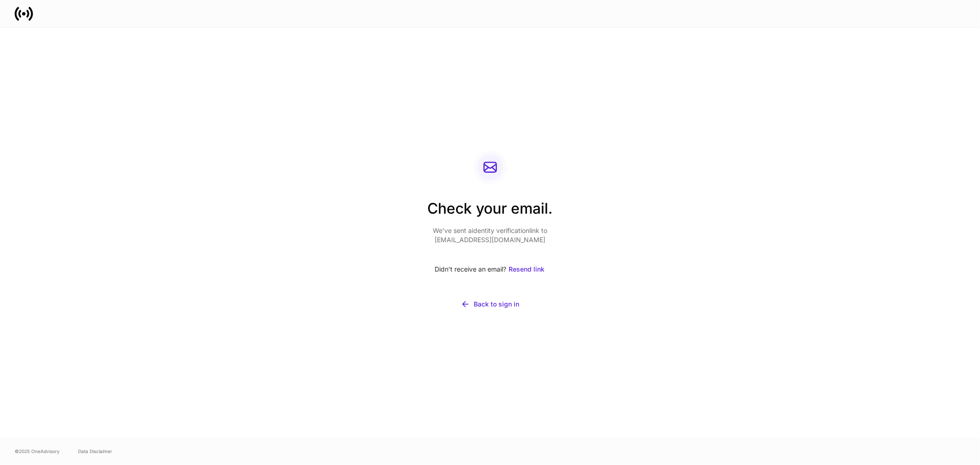 This screenshot has width=980, height=465. Describe the element at coordinates (37, 451) in the screenshot. I see `span: © 2025 OneAdvisory` at that location.